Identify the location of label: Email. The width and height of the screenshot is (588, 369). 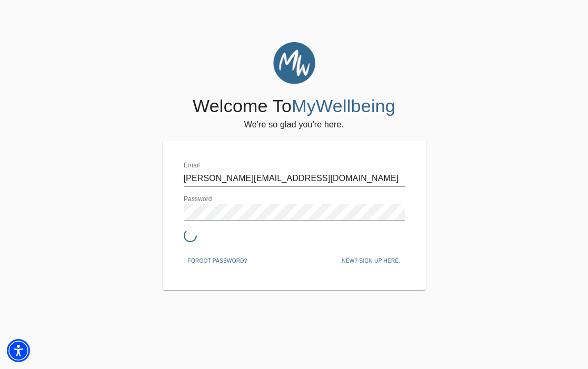
(192, 166).